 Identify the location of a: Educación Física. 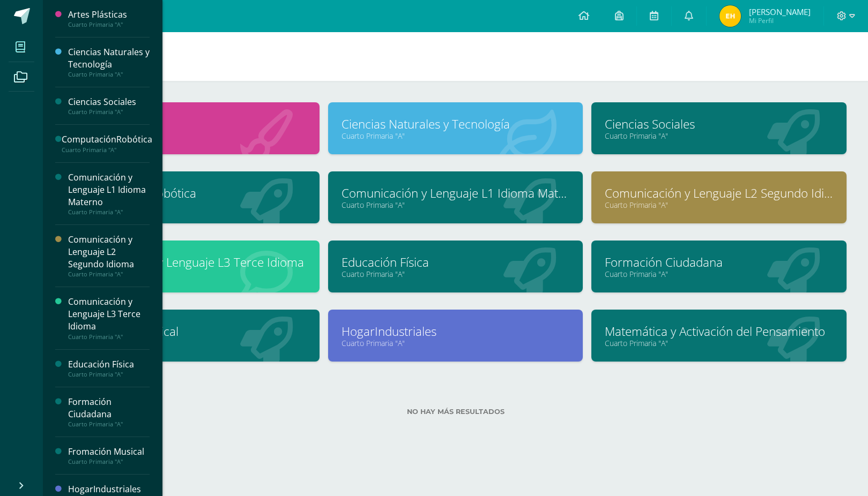
(455, 262).